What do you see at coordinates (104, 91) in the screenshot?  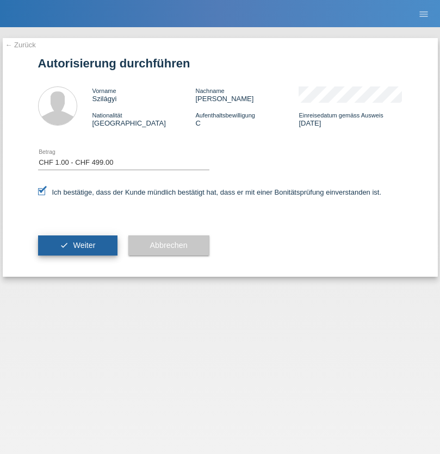 I see `span: Vorname` at bounding box center [104, 91].